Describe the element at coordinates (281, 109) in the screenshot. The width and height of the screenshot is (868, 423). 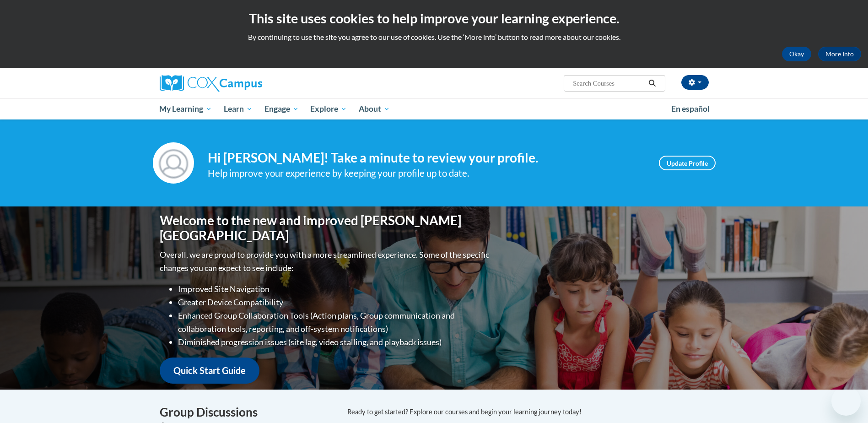
I see `span: Engage` at that location.